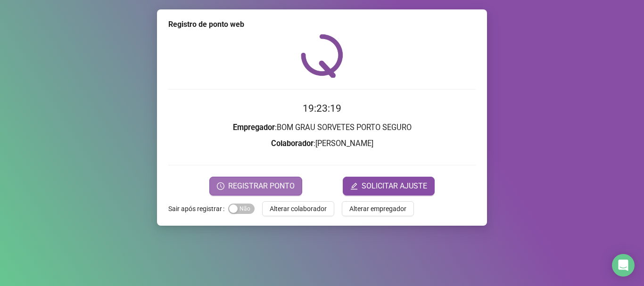 This screenshot has width=644, height=286. What do you see at coordinates (322, 108) in the screenshot?
I see `time: 19:23:19` at bounding box center [322, 108].